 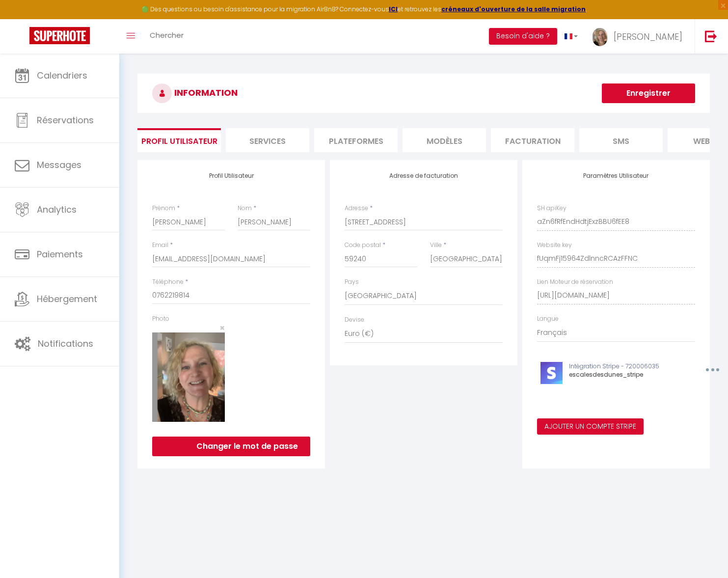 What do you see at coordinates (351, 282) in the screenshot?
I see `label: Pays` at bounding box center [351, 282].